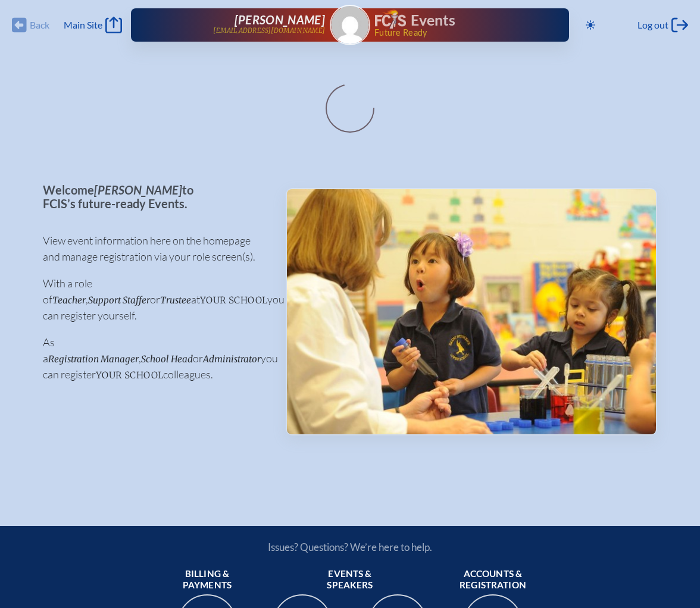  I want to click on span: Administrator, so click(232, 358).